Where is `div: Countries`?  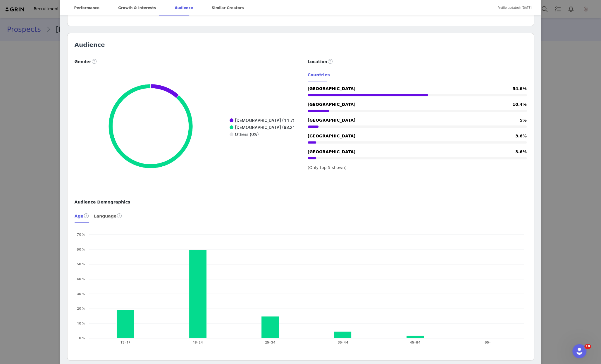 div: Countries is located at coordinates (319, 75).